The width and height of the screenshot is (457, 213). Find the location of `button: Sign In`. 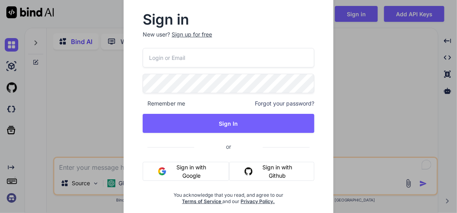

button: Sign In is located at coordinates (228, 123).